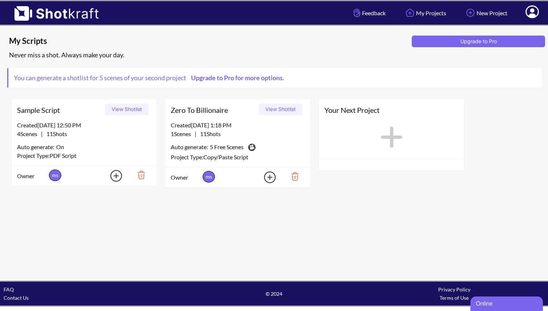 This screenshot has height=311, width=548. What do you see at coordinates (227, 148) in the screenshot?
I see `span: 5 Free Scenes` at bounding box center [227, 148].